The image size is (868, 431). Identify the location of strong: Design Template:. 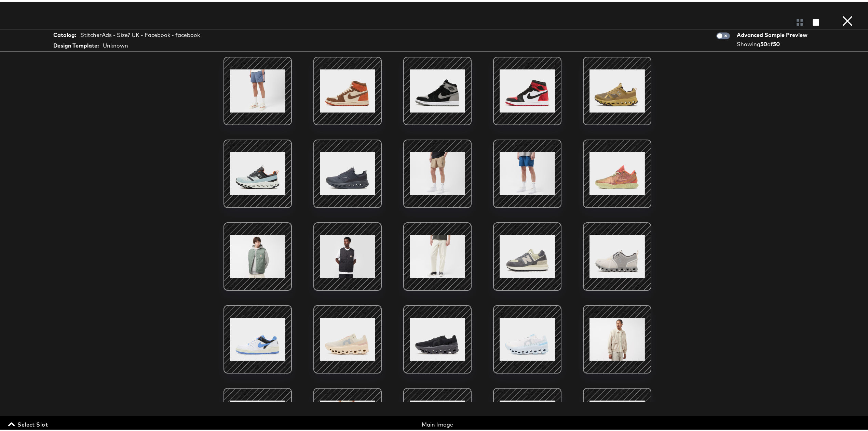
(76, 44).